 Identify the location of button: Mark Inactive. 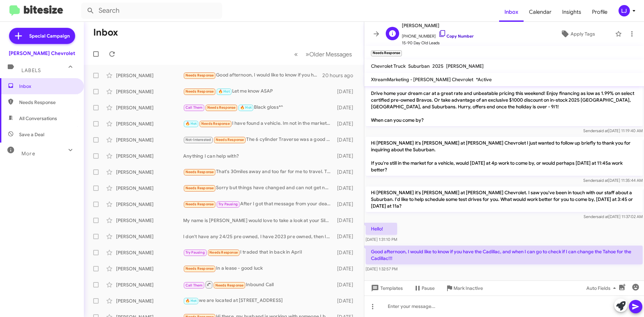
(464, 288).